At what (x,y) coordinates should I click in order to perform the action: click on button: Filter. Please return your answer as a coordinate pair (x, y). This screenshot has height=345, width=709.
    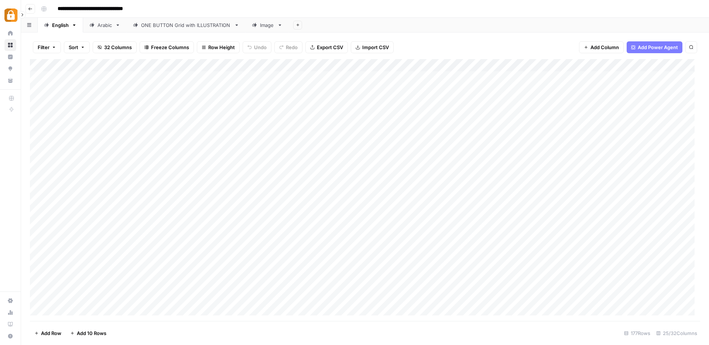
    Looking at the image, I should click on (47, 47).